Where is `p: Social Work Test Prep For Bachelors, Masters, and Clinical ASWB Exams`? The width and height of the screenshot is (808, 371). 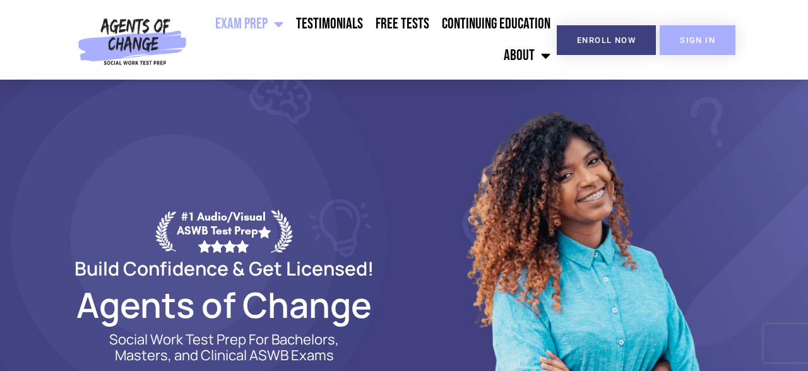 p: Social Work Test Prep For Bachelors, Masters, and Clinical ASWB Exams is located at coordinates (224, 347).